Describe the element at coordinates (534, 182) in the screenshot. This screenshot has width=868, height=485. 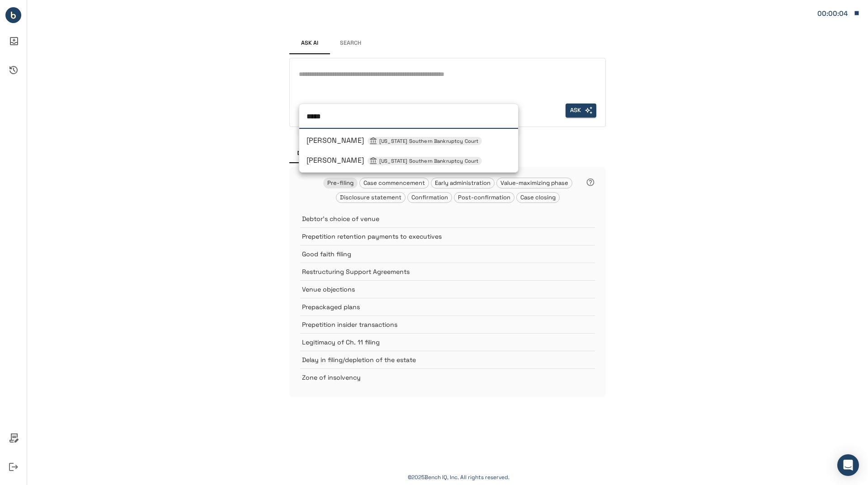
I see `span: Value-maximizing phase` at that location.